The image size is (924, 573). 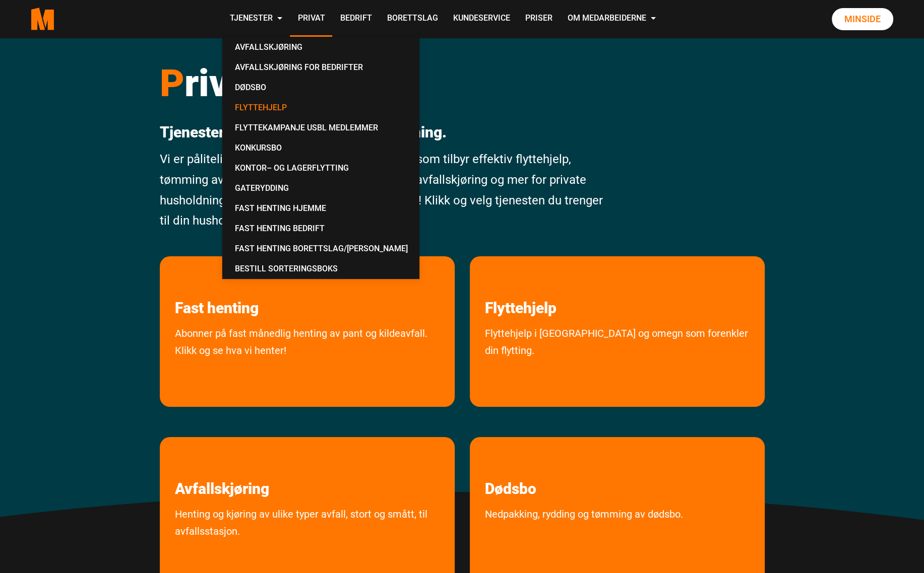 I want to click on a: Fast Henting Hjemme, so click(x=320, y=209).